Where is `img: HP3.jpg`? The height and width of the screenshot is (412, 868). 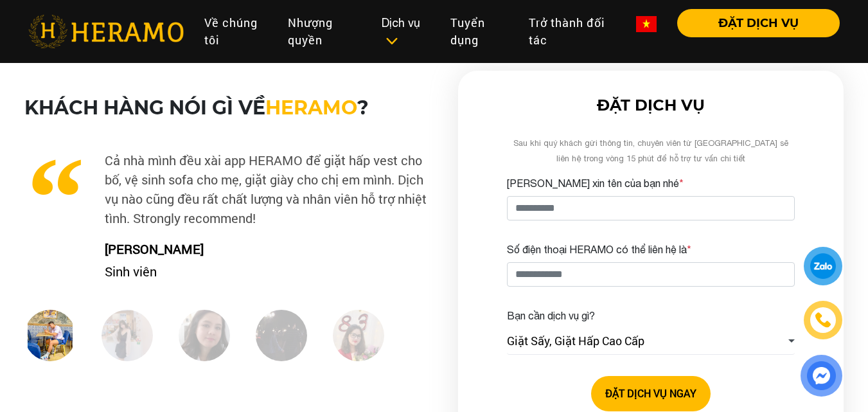 img: HP3.jpg is located at coordinates (204, 336).